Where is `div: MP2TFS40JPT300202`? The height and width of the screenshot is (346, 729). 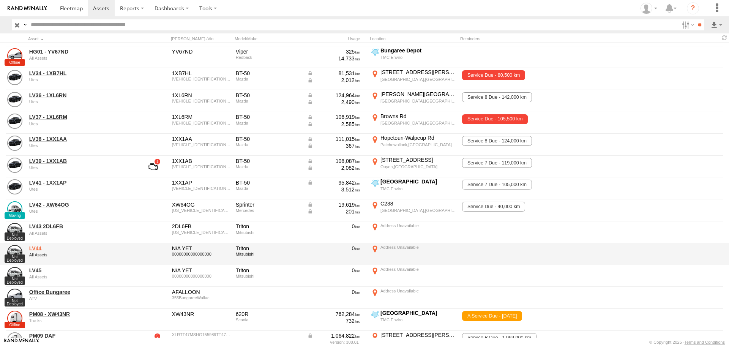 div: MP2TFS40JPT300202 is located at coordinates (201, 101).